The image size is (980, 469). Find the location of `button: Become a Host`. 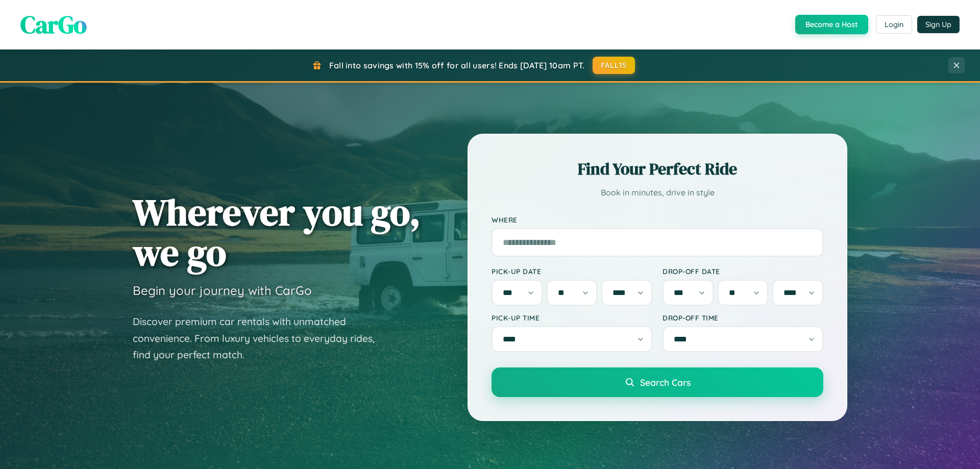

button: Become a Host is located at coordinates (831, 24).